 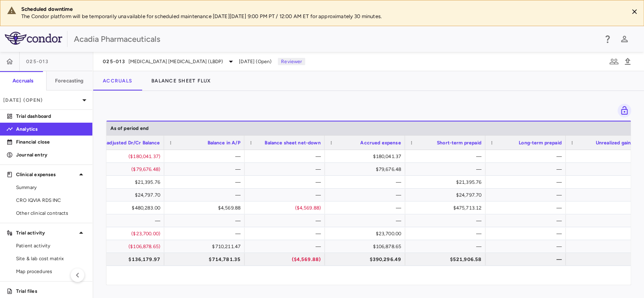 I want to click on span: Patient activity, so click(x=51, y=246).